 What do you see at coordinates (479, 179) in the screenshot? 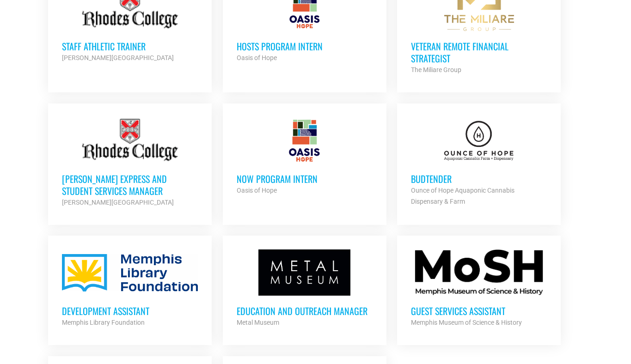
I see `h3: Budtender` at bounding box center [479, 179].